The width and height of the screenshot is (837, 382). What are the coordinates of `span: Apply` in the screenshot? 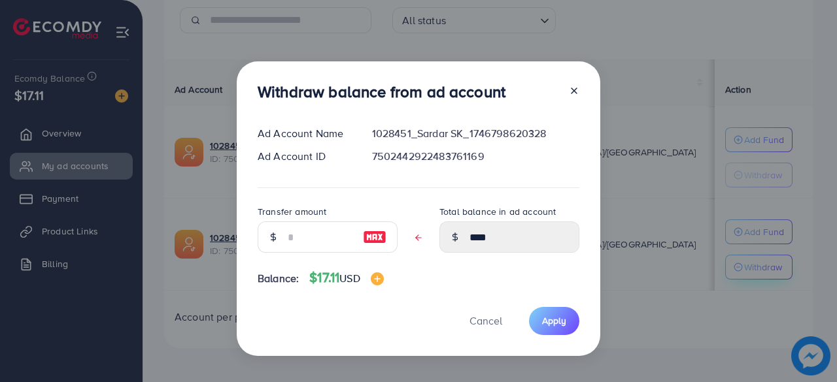 It's located at (554, 321).